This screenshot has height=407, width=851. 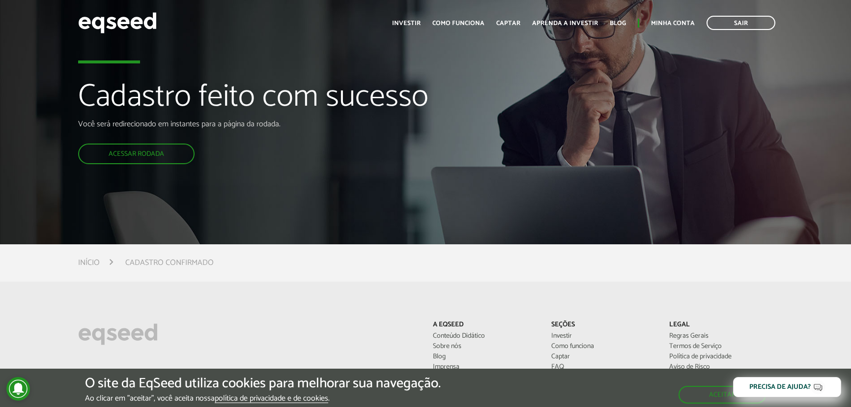 What do you see at coordinates (721, 367) in the screenshot?
I see `a: Aviso de Risco` at bounding box center [721, 367].